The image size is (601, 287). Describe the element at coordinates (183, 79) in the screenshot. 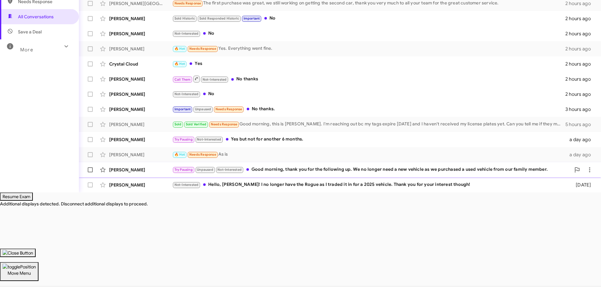

I see `span: Call Them` at that location.